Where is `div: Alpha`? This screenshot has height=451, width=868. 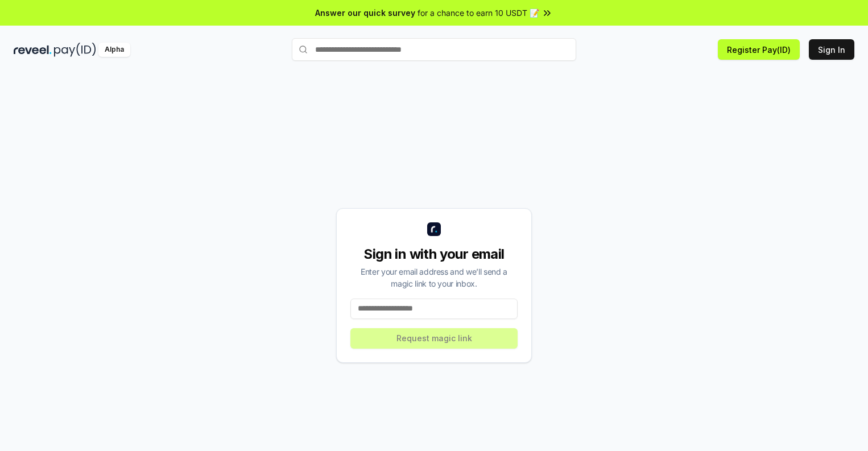 div: Alpha is located at coordinates (114, 50).